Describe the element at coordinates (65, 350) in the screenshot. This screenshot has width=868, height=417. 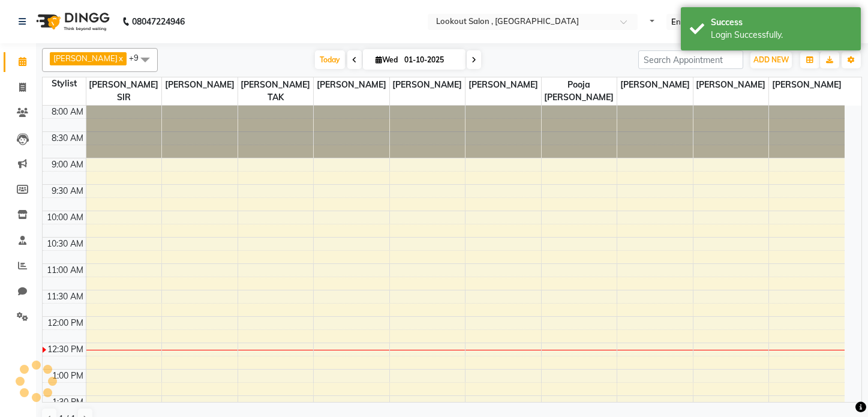
I see `div: 12:30 PM` at that location.